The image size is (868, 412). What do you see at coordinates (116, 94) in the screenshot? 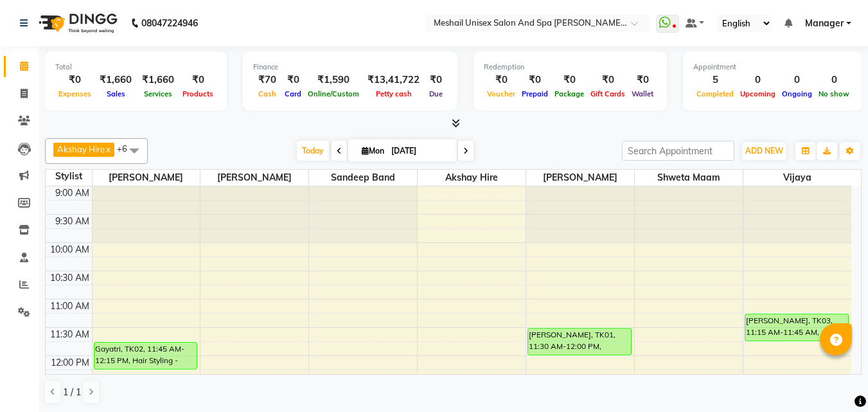
I see `span: Sales` at bounding box center [116, 94].